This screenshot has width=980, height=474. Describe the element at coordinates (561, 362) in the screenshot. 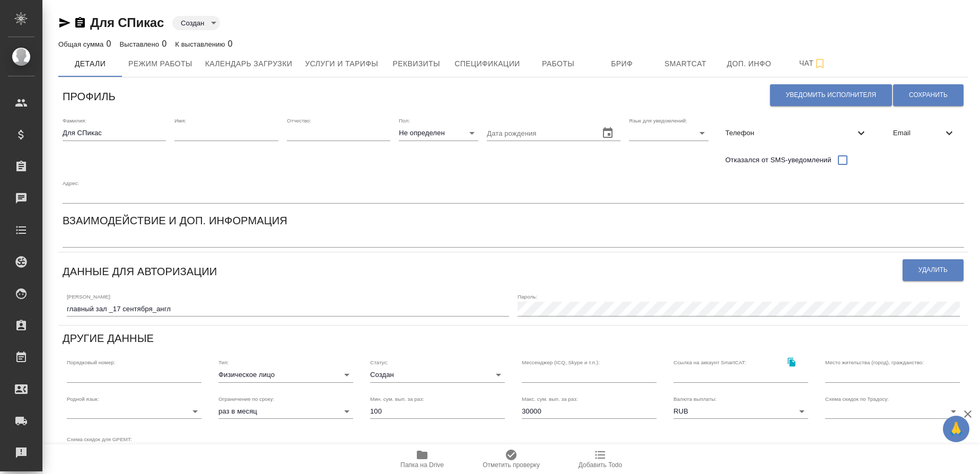

I see `label: Мессенджер (ICQ, Skype и т.п.):` at that location.